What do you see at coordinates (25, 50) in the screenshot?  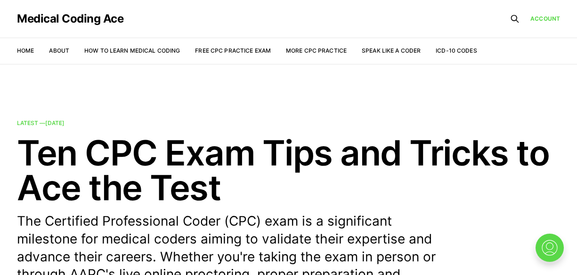 I see `a: Home` at bounding box center [25, 50].